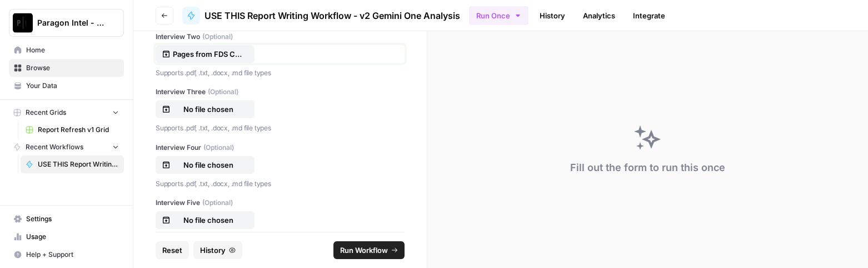 The image size is (868, 268). I want to click on a: Home, so click(66, 50).